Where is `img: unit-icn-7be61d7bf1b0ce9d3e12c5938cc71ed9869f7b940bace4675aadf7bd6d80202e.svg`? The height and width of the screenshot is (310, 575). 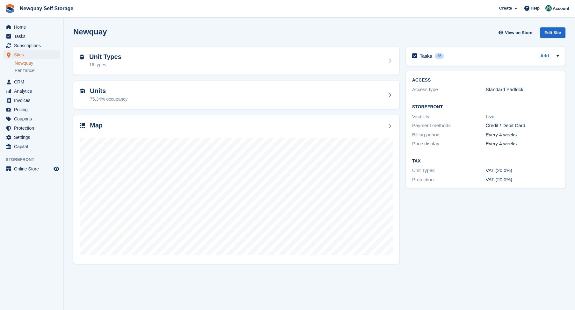 img: unit-icn-7be61d7bf1b0ce9d3e12c5938cc71ed9869f7b940bace4675aadf7bd6d80202e.svg is located at coordinates (82, 91).